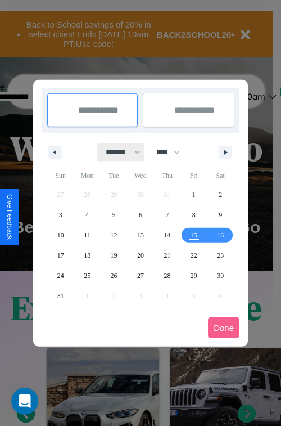 This screenshot has width=281, height=426. What do you see at coordinates (221, 176) in the screenshot?
I see `span: Sat` at bounding box center [221, 176].